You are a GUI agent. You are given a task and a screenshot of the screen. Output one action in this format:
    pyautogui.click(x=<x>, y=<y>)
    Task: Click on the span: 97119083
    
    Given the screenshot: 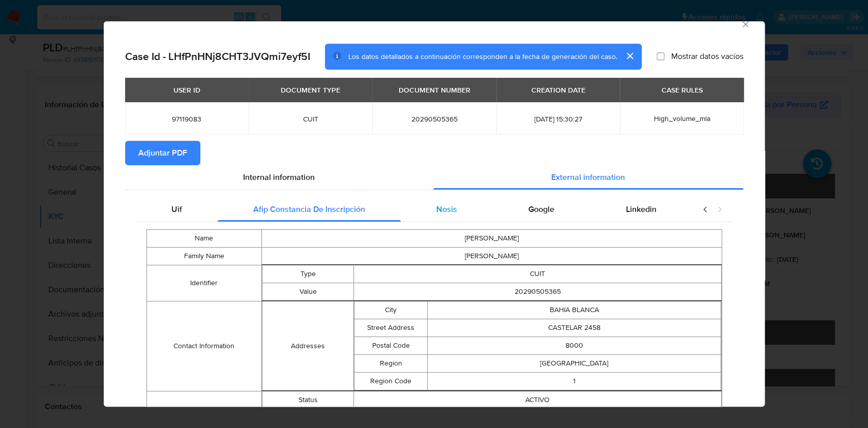 What is the action you would take?
    pyautogui.click(x=187, y=119)
    